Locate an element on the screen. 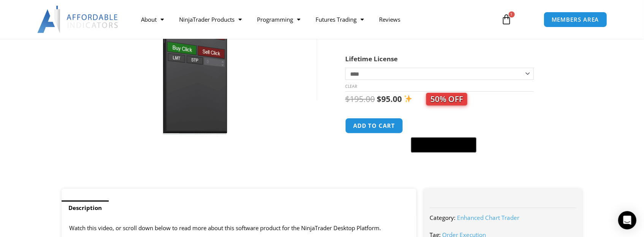 The height and width of the screenshot is (237, 644). button: Add to cart is located at coordinates (374, 125).